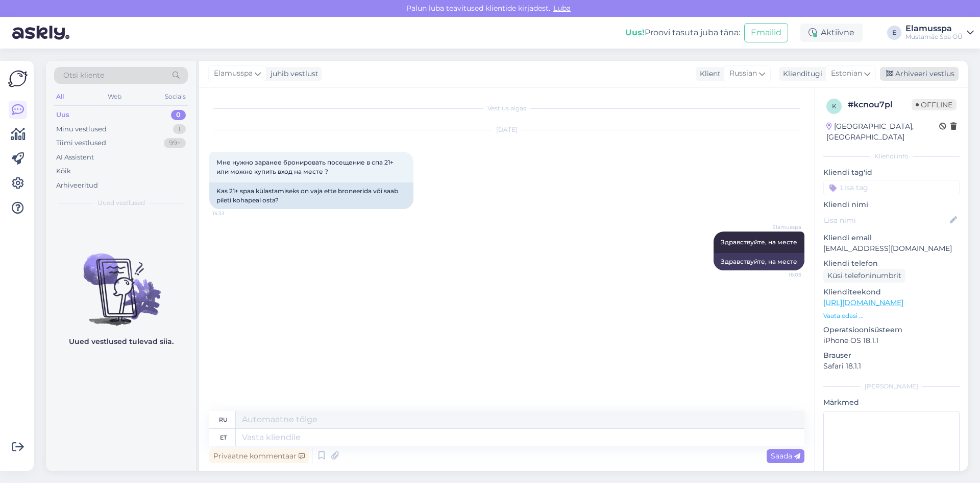  I want to click on span: Saada, so click(785, 455).